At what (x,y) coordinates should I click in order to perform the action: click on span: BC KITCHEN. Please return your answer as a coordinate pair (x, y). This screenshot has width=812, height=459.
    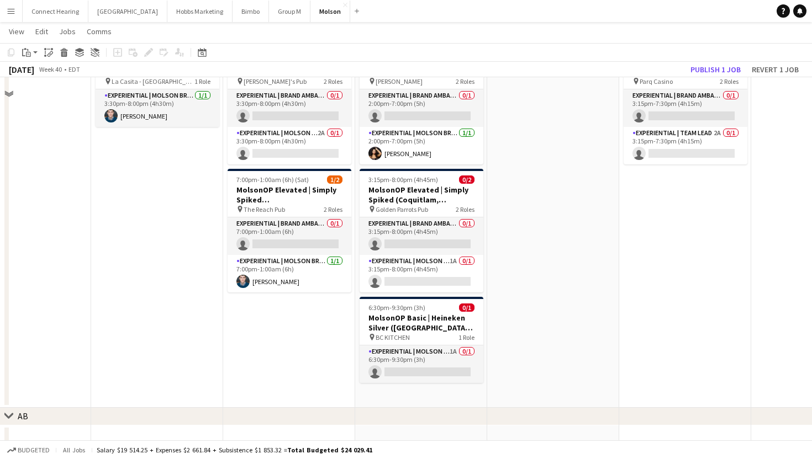
    Looking at the image, I should click on (393, 337).